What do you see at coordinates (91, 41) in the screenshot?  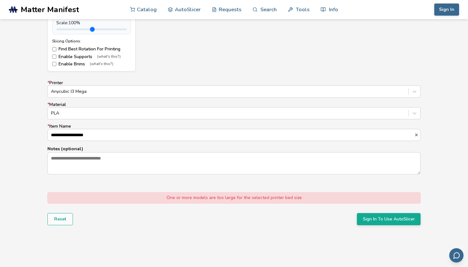 I see `div: Slicing Options:` at bounding box center [91, 41].